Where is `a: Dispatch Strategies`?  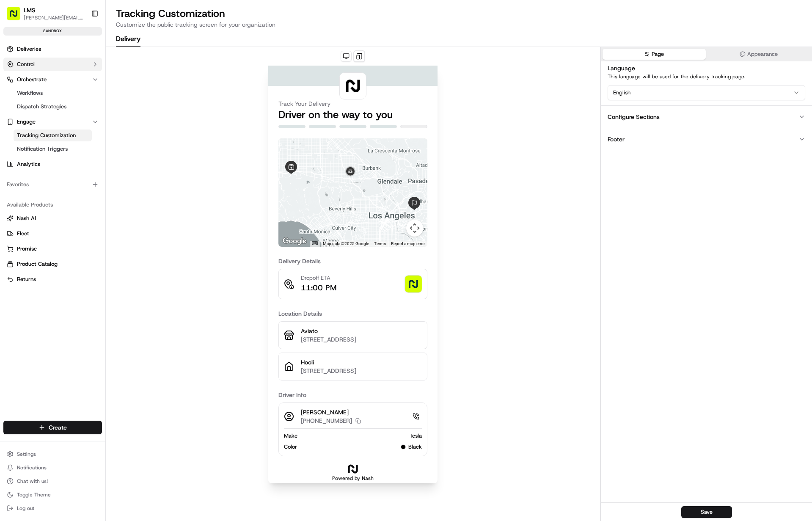
a: Dispatch Strategies is located at coordinates (52, 106).